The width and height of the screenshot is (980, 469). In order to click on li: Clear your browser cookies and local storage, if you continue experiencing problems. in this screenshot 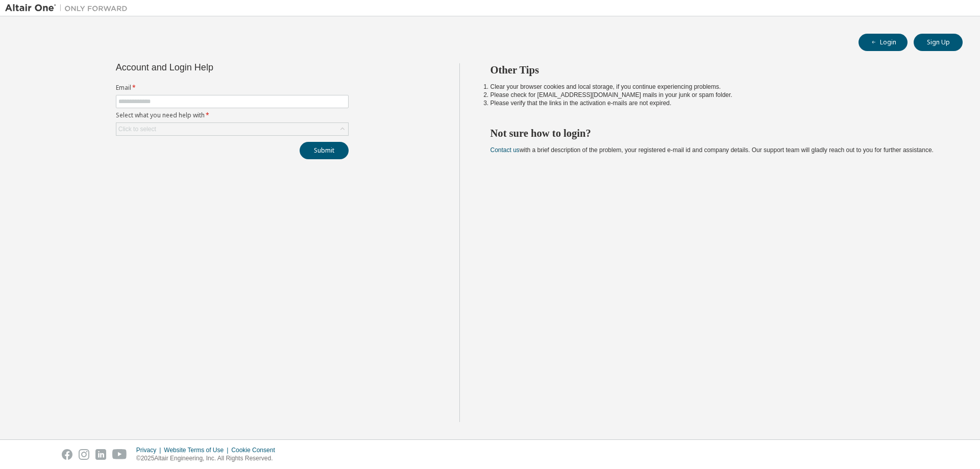, I will do `click(718, 87)`.